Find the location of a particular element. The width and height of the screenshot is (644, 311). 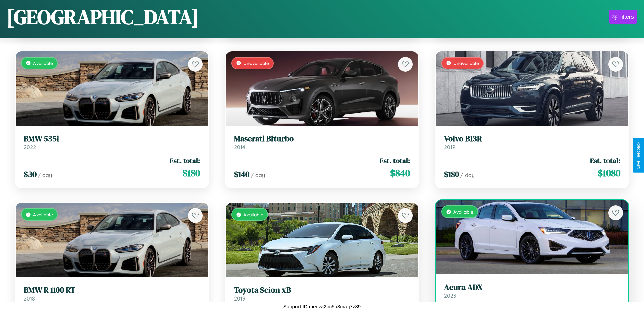

span: $ 1080 is located at coordinates (609, 173).